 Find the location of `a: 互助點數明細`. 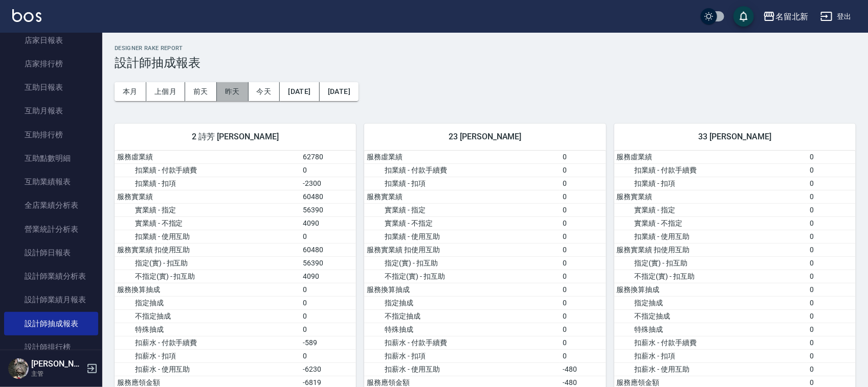

a: 互助點數明細 is located at coordinates (51, 158).